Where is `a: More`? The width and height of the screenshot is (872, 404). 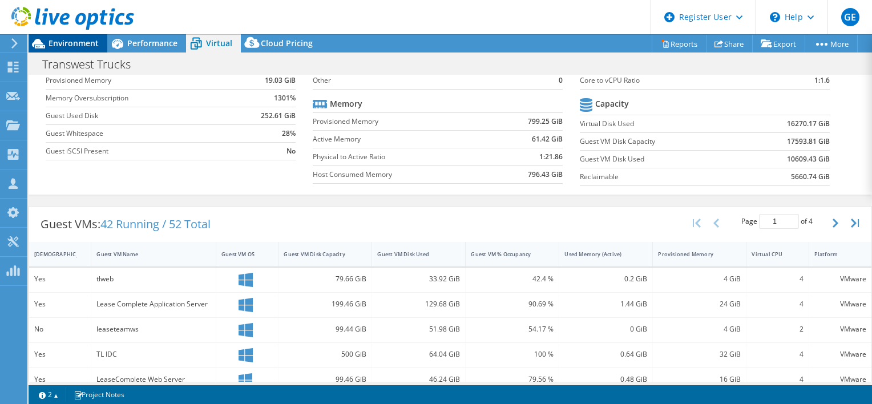 a: More is located at coordinates (831, 43).